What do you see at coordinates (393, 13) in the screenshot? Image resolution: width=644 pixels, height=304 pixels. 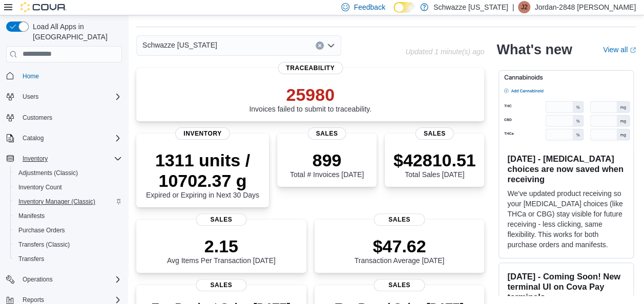 I see `span: Dark Mode` at bounding box center [393, 13].